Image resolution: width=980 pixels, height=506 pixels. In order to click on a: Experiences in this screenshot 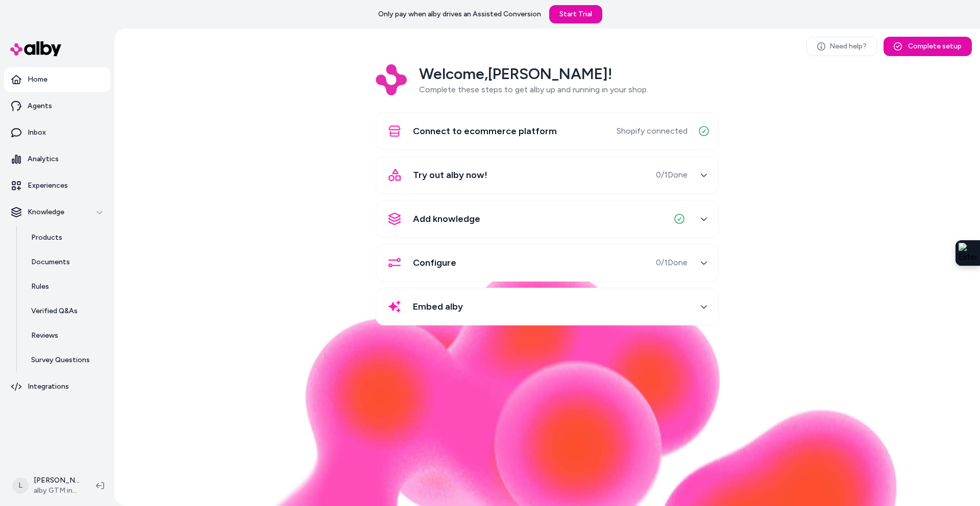, I will do `click(57, 186)`.